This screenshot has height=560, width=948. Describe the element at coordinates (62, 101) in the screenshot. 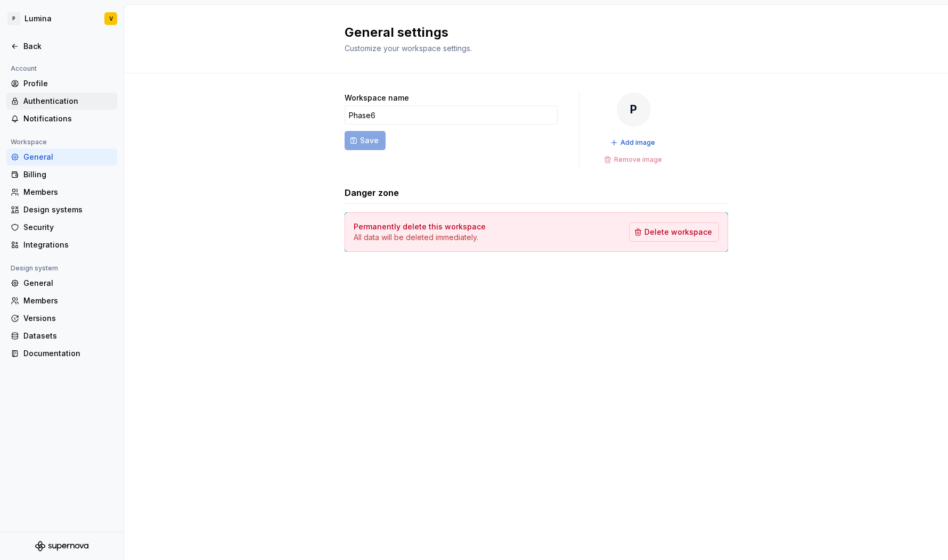

I see `a: Authentication` at that location.